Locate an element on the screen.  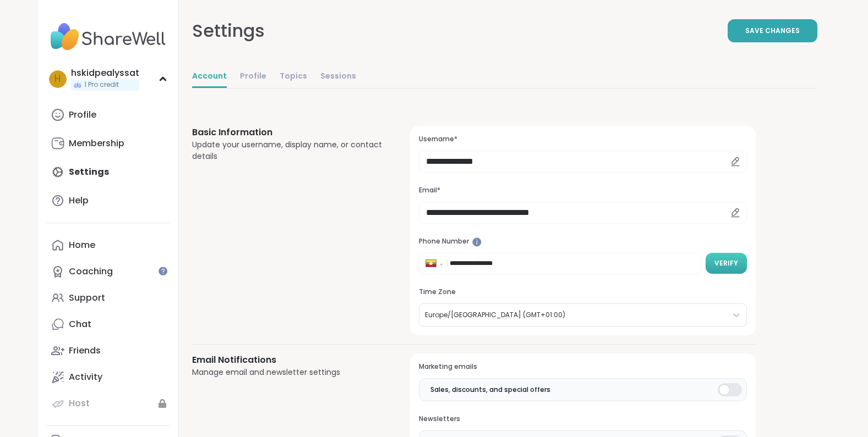
span: h is located at coordinates (57, 79).